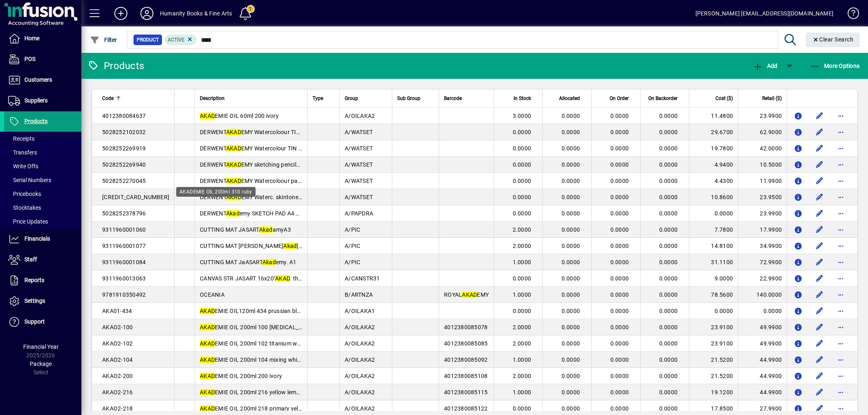  What do you see at coordinates (117, 376) in the screenshot?
I see `span: AKAO2-200` at bounding box center [117, 376].